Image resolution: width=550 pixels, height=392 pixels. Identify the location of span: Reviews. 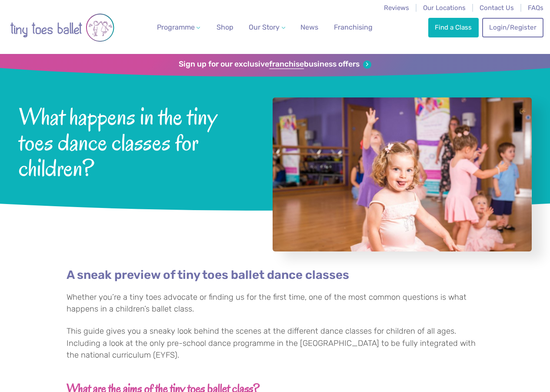
(397, 8).